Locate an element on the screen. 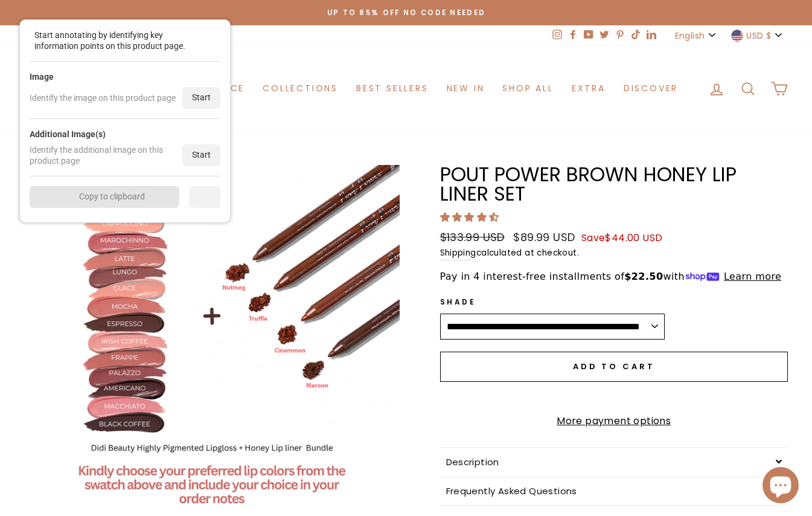  span: 4.27 stars is located at coordinates (471, 217).